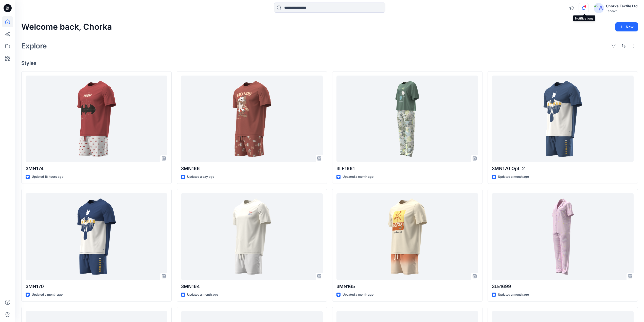 This screenshot has width=644, height=322. Describe the element at coordinates (563, 236) in the screenshot. I see `a: 3LE1699` at that location.